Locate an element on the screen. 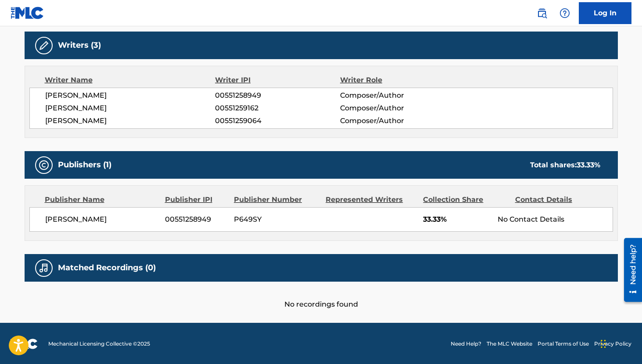 The width and height of the screenshot is (642, 364). a: Public Search is located at coordinates (542, 13).